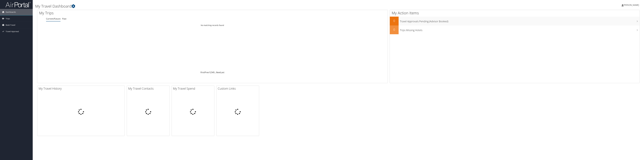  What do you see at coordinates (10, 25) in the screenshot?
I see `span: Book Travel` at bounding box center [10, 25].